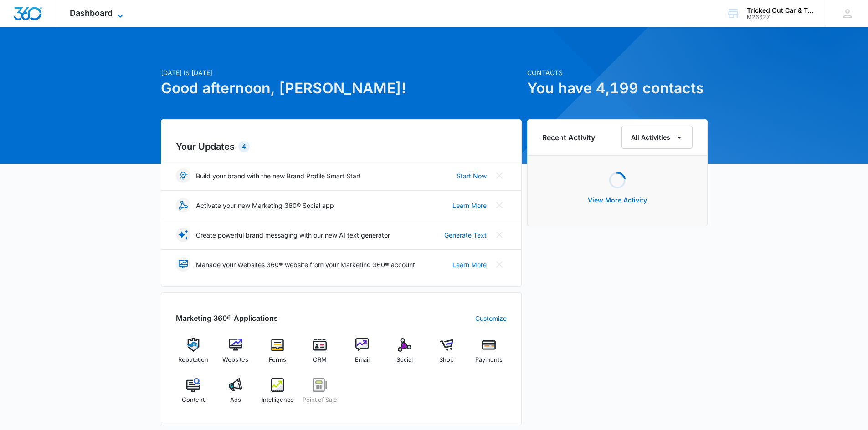 This screenshot has height=430, width=868. Describe the element at coordinates (489, 355) in the screenshot. I see `a: Payments` at that location.